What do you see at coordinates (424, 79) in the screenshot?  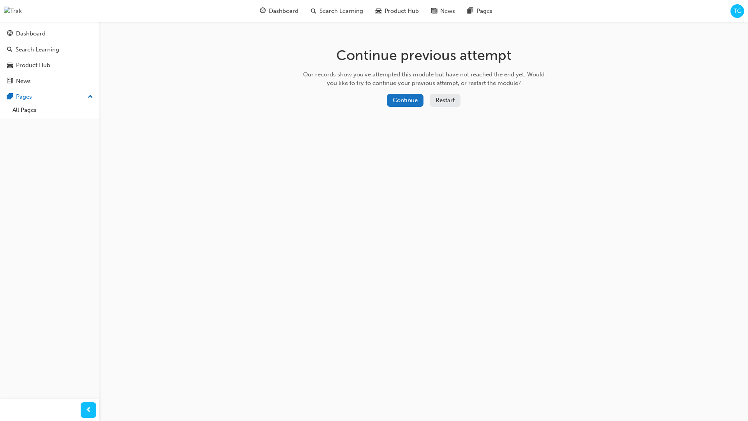 I see `div: Our records show you've attempted this module but have not reached the end yet. Would you like to...` at bounding box center [424, 79].